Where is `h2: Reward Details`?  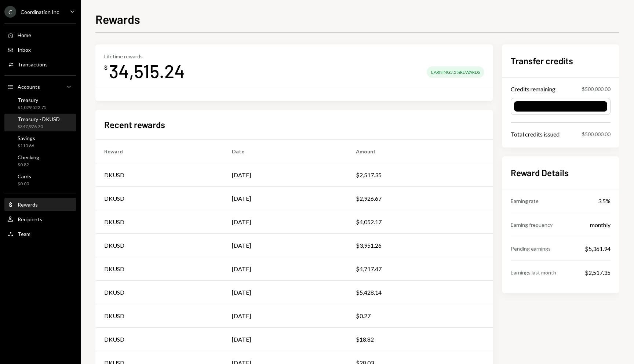 h2: Reward Details is located at coordinates (561, 172).